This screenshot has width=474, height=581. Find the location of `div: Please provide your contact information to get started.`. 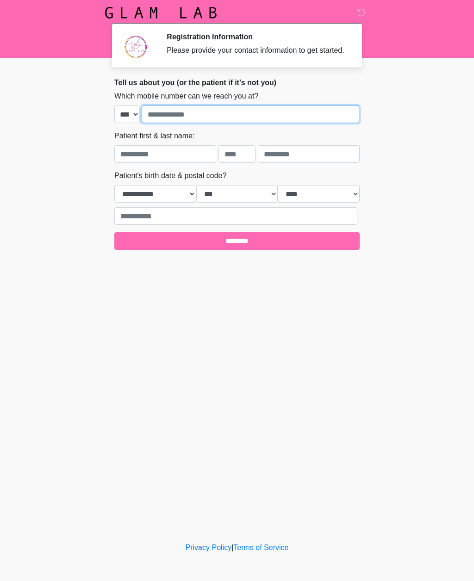

div: Please provide your contact information to get started. is located at coordinates (256, 50).